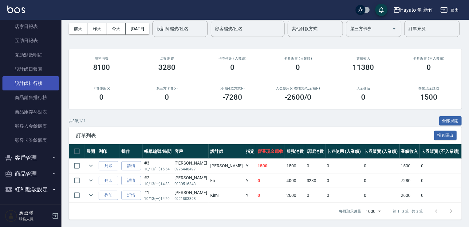 This screenshot has width=469, height=227. What do you see at coordinates (445, 135) in the screenshot?
I see `button: 報表匯出` at bounding box center [445, 135].